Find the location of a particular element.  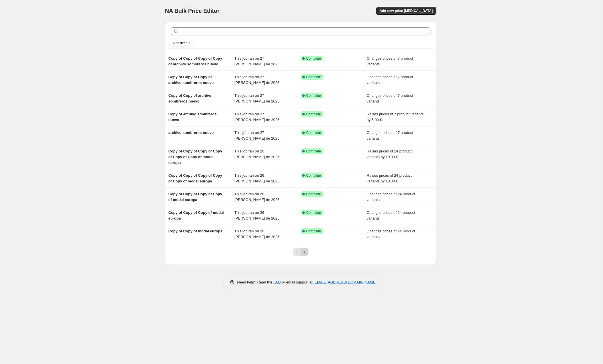

span: Copy of Copy of Copy of Copy of modal europa is located at coordinates (196, 197).